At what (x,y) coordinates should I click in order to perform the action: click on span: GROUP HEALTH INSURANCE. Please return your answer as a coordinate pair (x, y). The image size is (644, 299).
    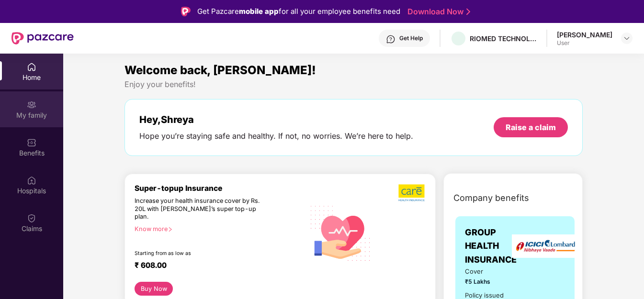
    Looking at the image, I should click on (491, 246).